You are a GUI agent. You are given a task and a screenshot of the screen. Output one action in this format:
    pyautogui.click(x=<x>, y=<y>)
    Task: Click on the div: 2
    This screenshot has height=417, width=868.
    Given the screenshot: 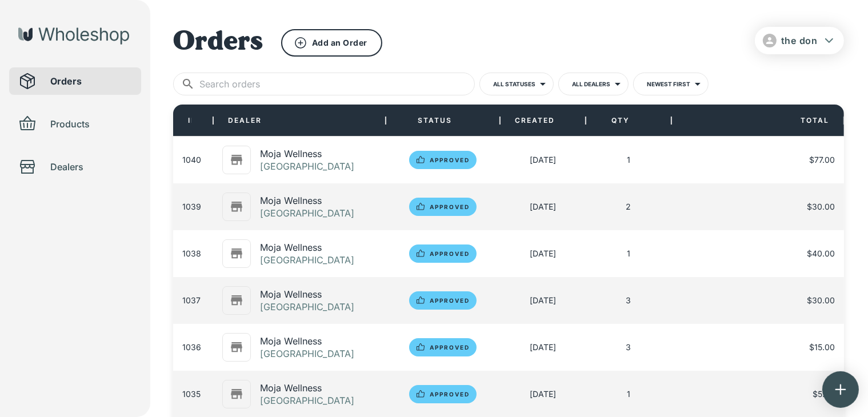 What is the action you would take?
    pyautogui.click(x=628, y=206)
    